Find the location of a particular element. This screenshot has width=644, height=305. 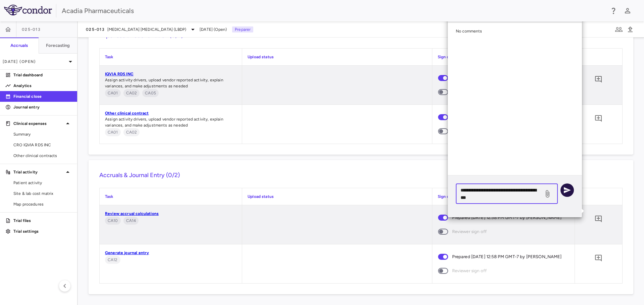

p: Trial dashboard is located at coordinates (43, 75).